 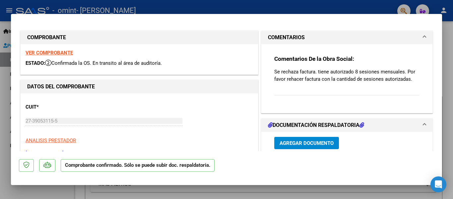 I want to click on span: Confirmada la OS. En transito al área de auditoría., so click(x=104, y=63).